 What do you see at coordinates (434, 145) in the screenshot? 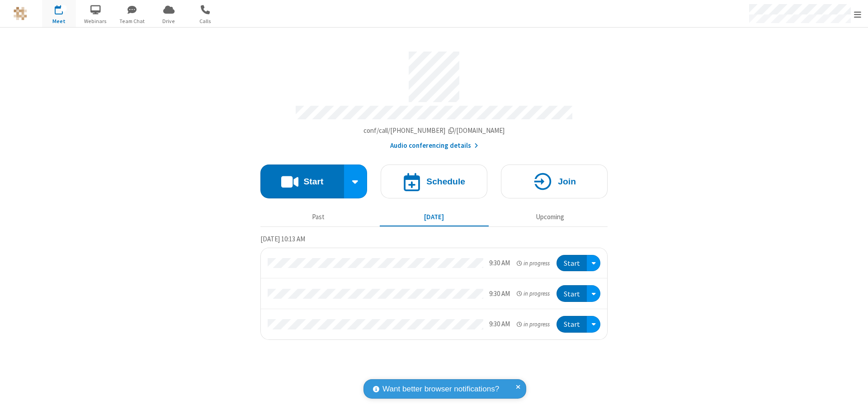
I see `button: Audio conferencing details` at bounding box center [434, 145].